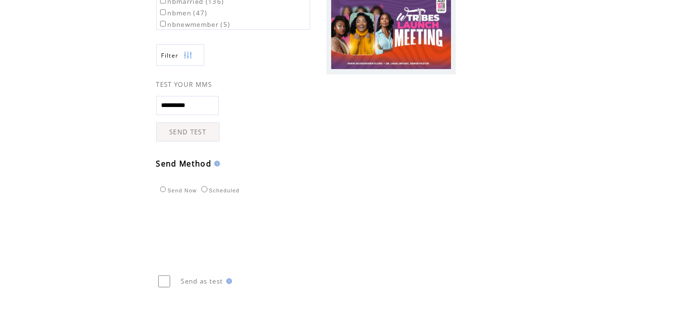 This screenshot has height=332, width=684. Describe the element at coordinates (163, 23) in the screenshot. I see `input: nbnewmember (5)` at that location.